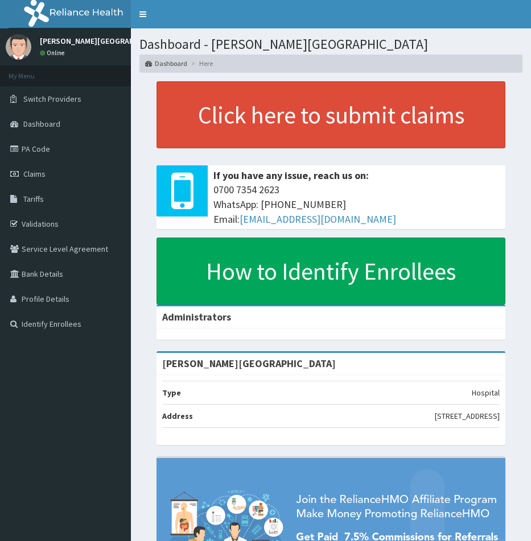 Image resolution: width=531 pixels, height=541 pixels. Describe the element at coordinates (34, 174) in the screenshot. I see `span: Claims` at that location.